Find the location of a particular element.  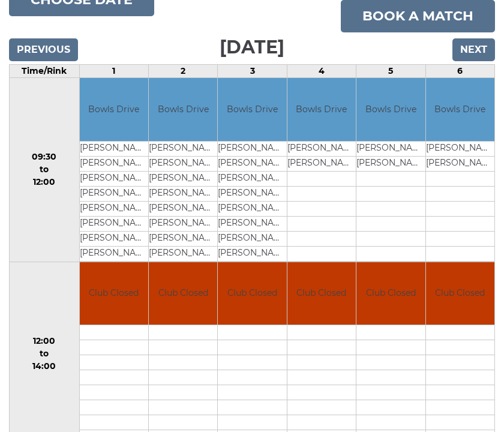

td: 6 is located at coordinates (459, 72).